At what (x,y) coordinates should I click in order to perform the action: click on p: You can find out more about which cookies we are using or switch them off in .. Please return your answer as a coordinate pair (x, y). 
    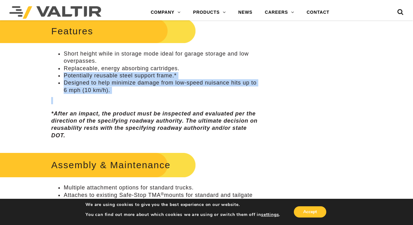
    Looking at the image, I should click on (183, 215).